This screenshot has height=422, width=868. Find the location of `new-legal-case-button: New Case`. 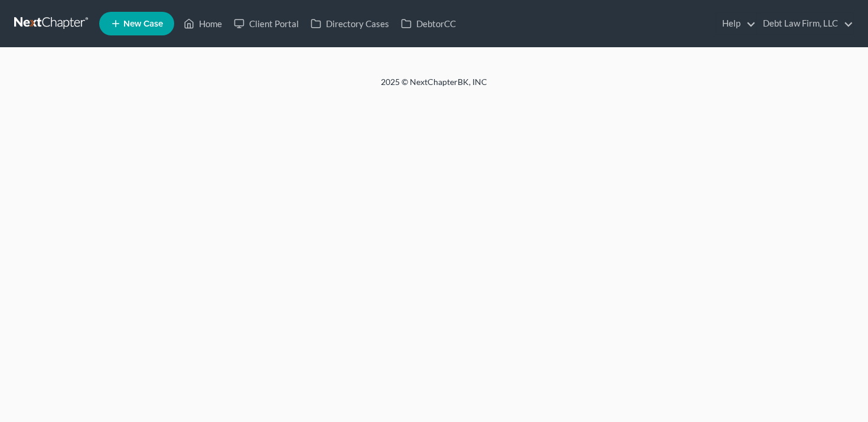

new-legal-case-button: New Case is located at coordinates (136, 24).